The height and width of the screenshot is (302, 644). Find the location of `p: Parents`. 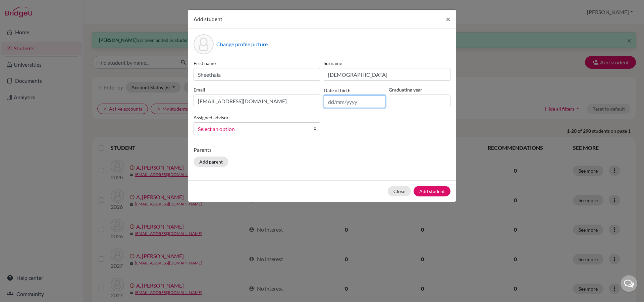

p: Parents is located at coordinates (322, 150).